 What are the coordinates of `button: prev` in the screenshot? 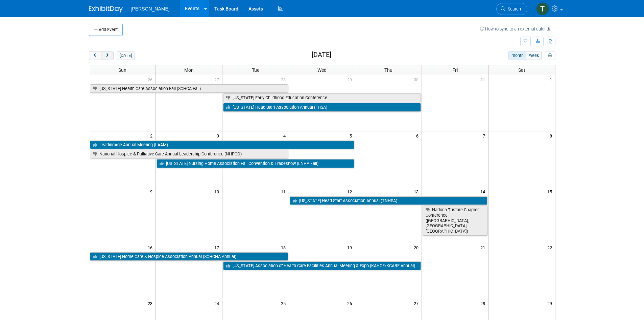 It's located at (95, 55).